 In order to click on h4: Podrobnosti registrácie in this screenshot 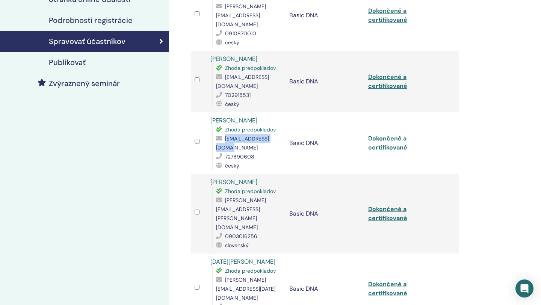, I will do `click(91, 20)`.